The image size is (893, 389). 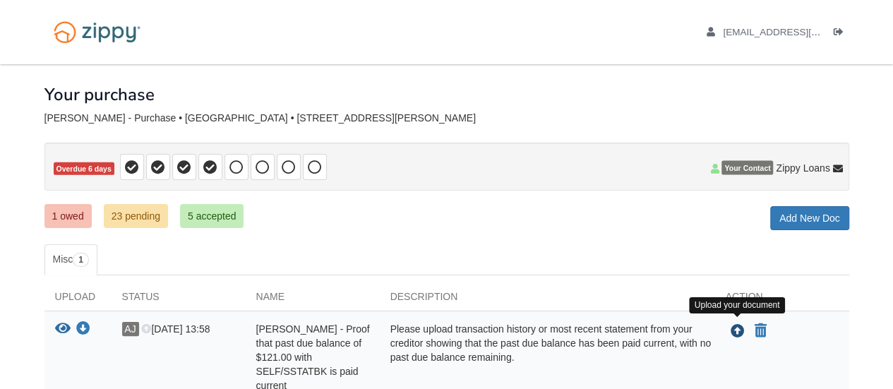 I want to click on a: Download Angel Jenkins - Proof that past due balance of $121.00 with SELF/SSTATBK is paid current, so click(x=83, y=330).